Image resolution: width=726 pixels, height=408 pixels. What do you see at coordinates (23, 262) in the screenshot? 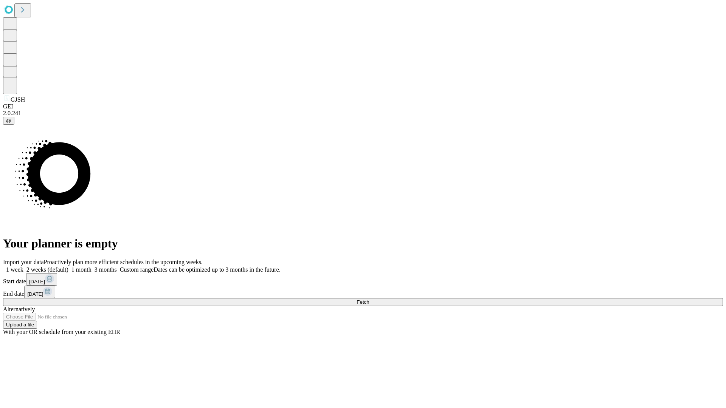
I see `span: Import your data` at bounding box center [23, 262].